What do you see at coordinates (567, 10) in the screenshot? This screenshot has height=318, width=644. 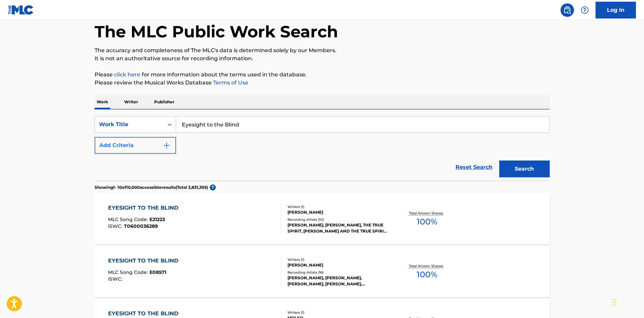 I see `a: Public Search` at bounding box center [567, 10].